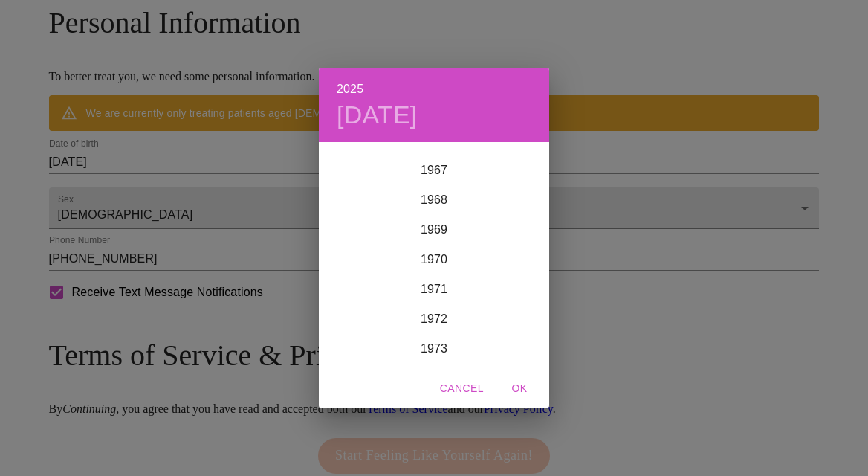  What do you see at coordinates (434, 200) in the screenshot?
I see `div: 1968` at bounding box center [434, 200].